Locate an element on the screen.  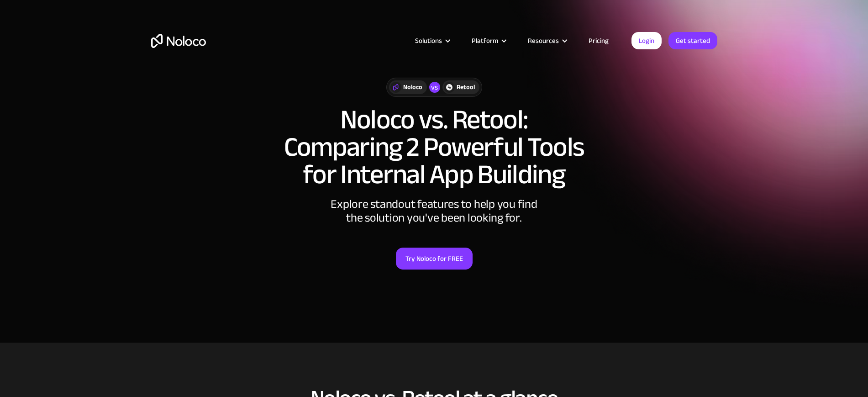
h1: Noloco vs. Retool: Comparing 2 Powerful Tools for Internal App Building is located at coordinates (435, 147).